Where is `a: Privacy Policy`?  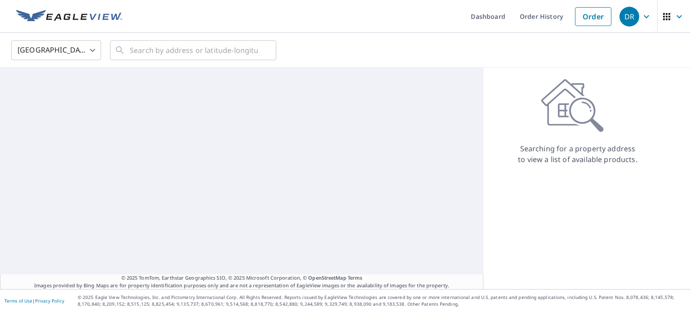 a: Privacy Policy is located at coordinates (49, 301).